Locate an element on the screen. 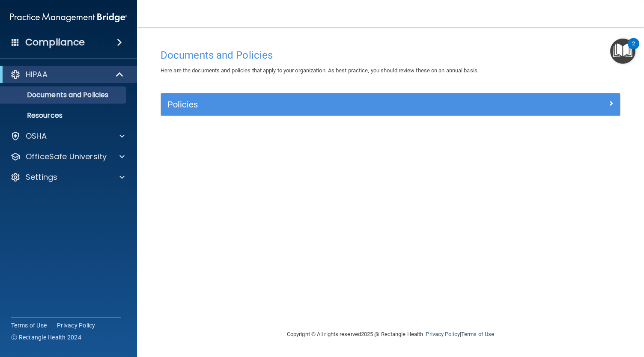  p: Resources is located at coordinates (64, 115).